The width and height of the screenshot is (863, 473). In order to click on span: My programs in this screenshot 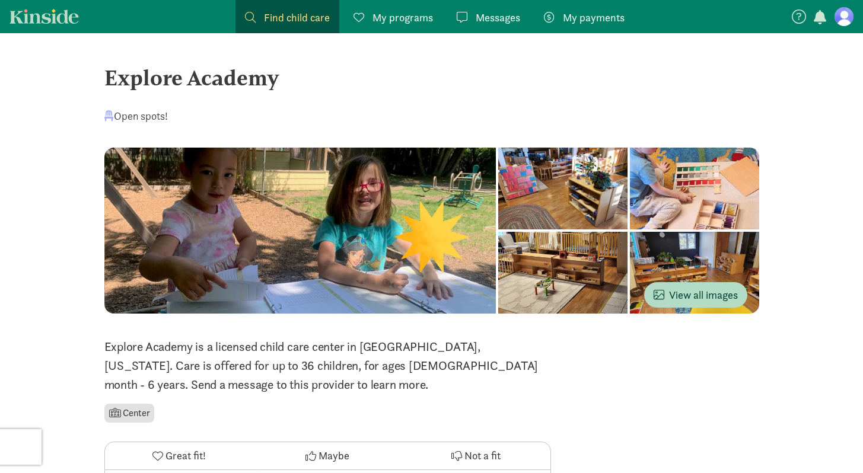, I will do `click(403, 17)`.